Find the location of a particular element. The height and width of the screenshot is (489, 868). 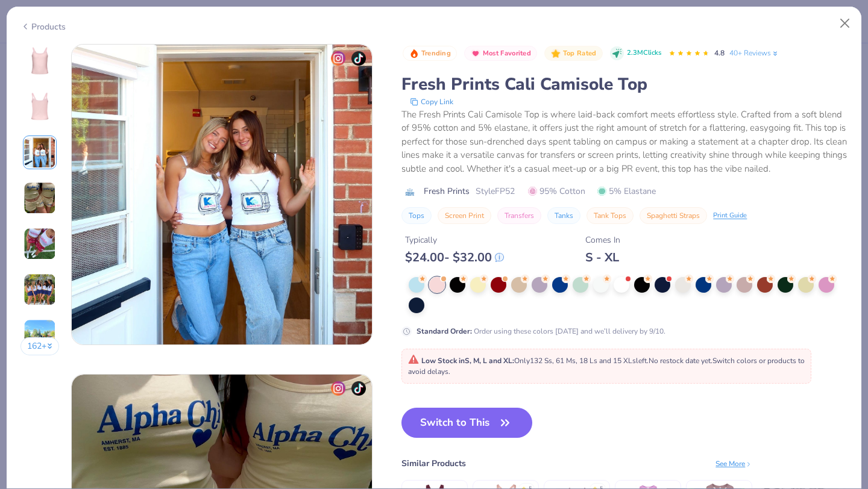

button: Transfers is located at coordinates (519, 215).